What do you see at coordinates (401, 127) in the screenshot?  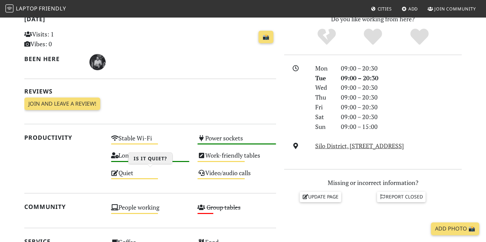 I see `div: 09:00 – 15:00` at bounding box center [401, 127].